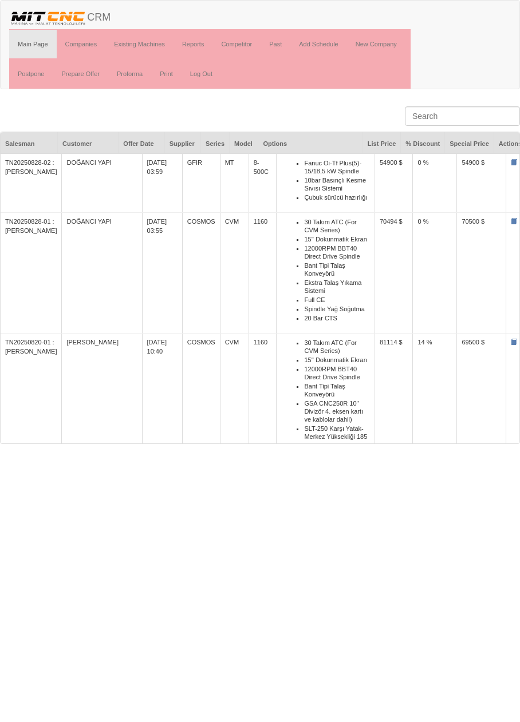  I want to click on div: Customer, so click(88, 144).